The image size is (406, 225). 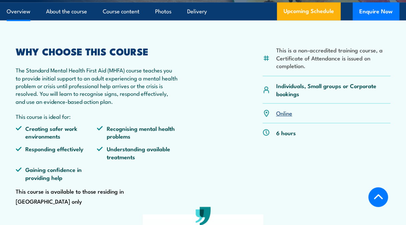 I want to click on li: Recognising mental health problems, so click(x=137, y=132).